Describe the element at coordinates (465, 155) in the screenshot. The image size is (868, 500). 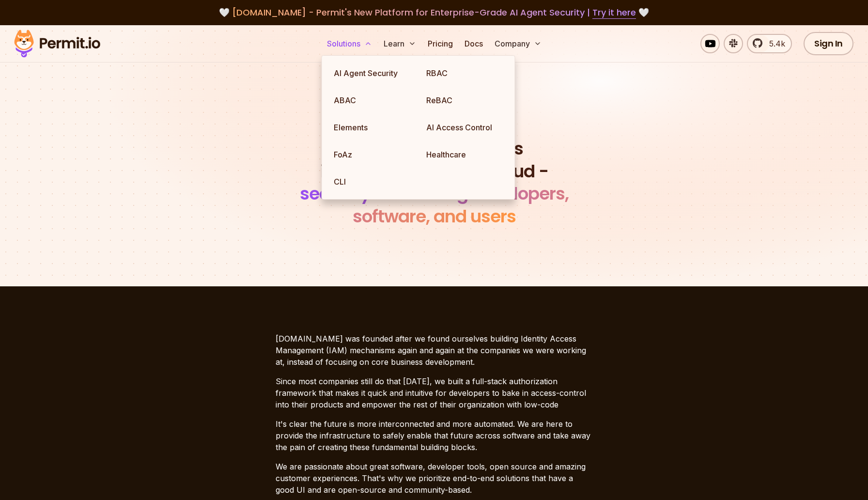
I see `a: Healthcare` at that location.